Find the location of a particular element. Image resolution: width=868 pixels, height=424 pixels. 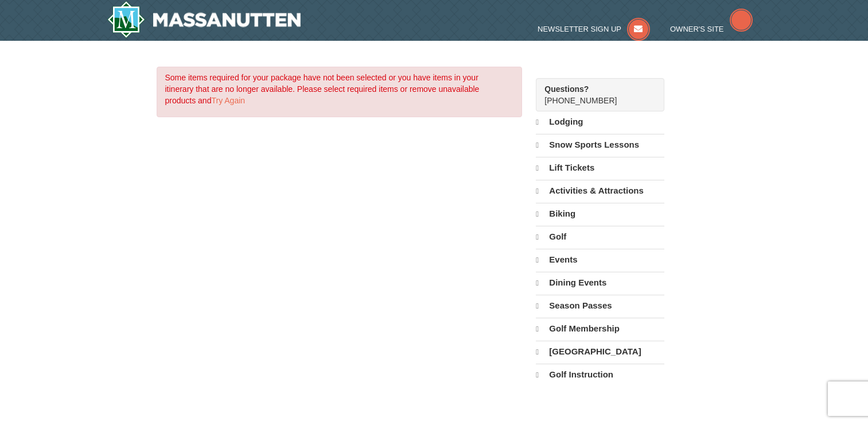

a: Try Again is located at coordinates (228, 101).